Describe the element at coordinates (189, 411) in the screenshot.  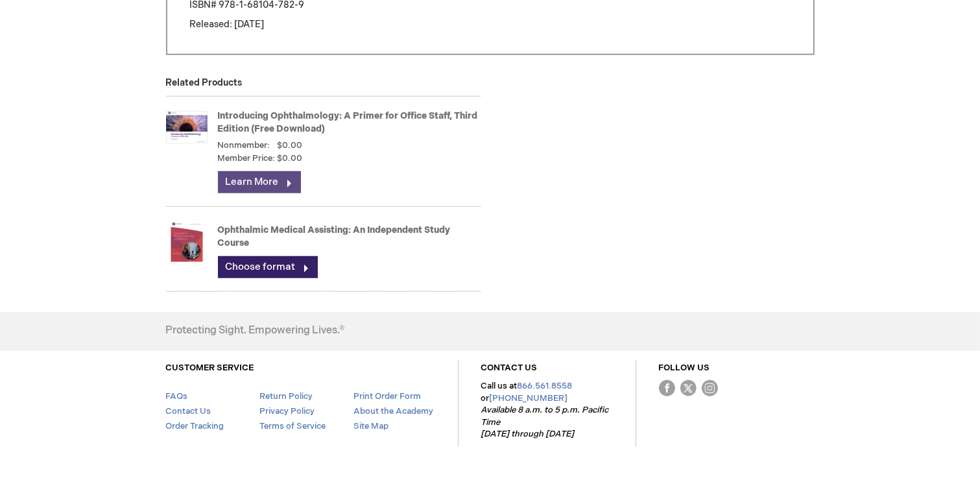
I see `a: Contact Us` at that location.